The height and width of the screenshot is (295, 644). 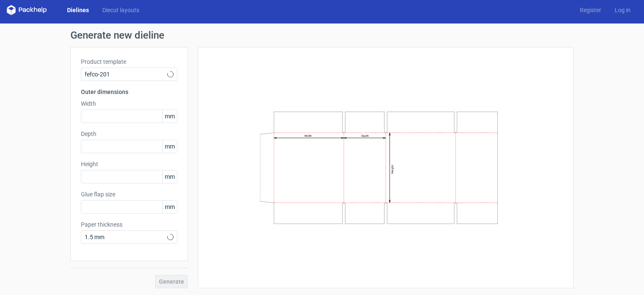 What do you see at coordinates (623, 10) in the screenshot?
I see `a: Log in` at bounding box center [623, 10].